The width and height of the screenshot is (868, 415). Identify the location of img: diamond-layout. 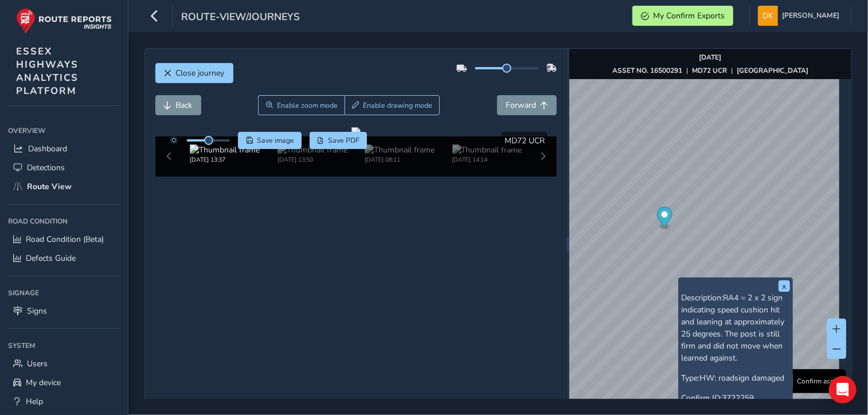
(767, 16).